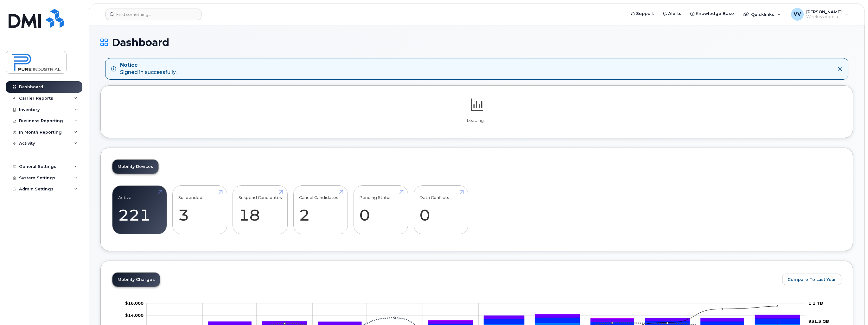 The height and width of the screenshot is (325, 868). I want to click on p: Loading..., so click(477, 121).